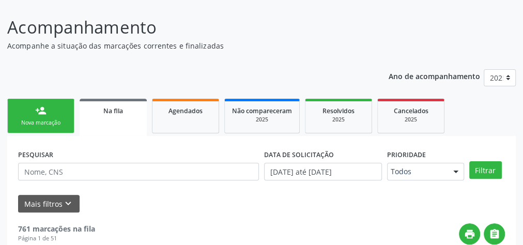 The width and height of the screenshot is (523, 245). What do you see at coordinates (56, 238) in the screenshot?
I see `div: Página 1 de 51` at bounding box center [56, 238].